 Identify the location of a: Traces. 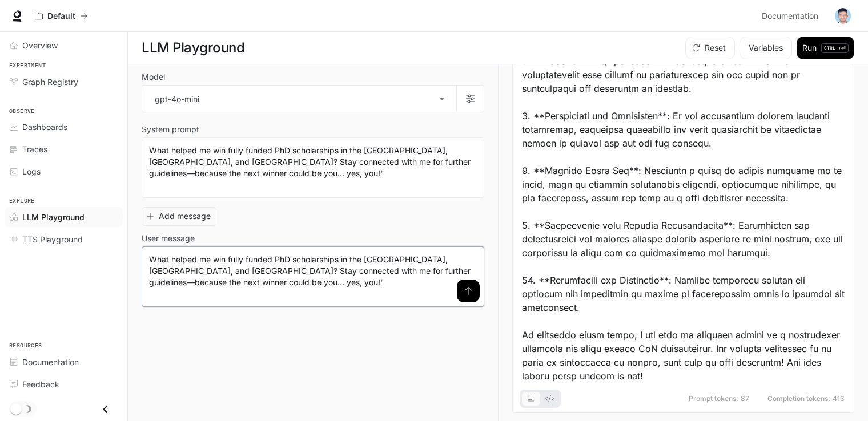
(63, 149).